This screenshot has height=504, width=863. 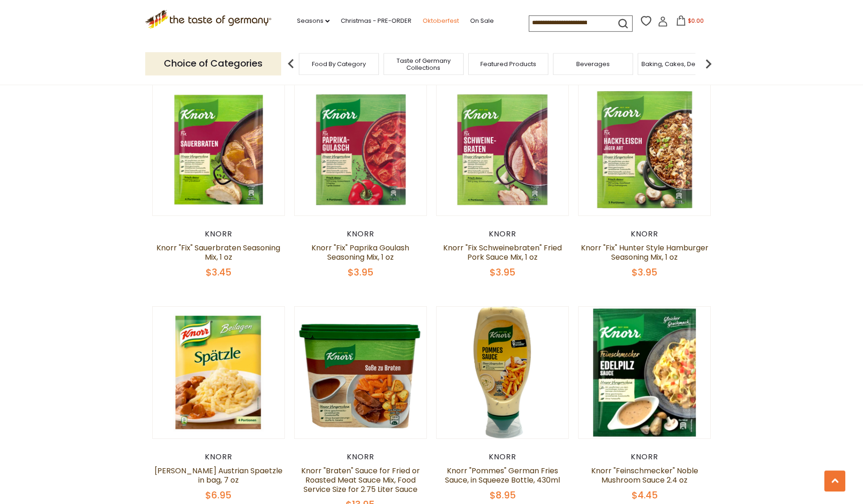 What do you see at coordinates (213, 63) in the screenshot?
I see `p: Choice of Categories` at bounding box center [213, 63].